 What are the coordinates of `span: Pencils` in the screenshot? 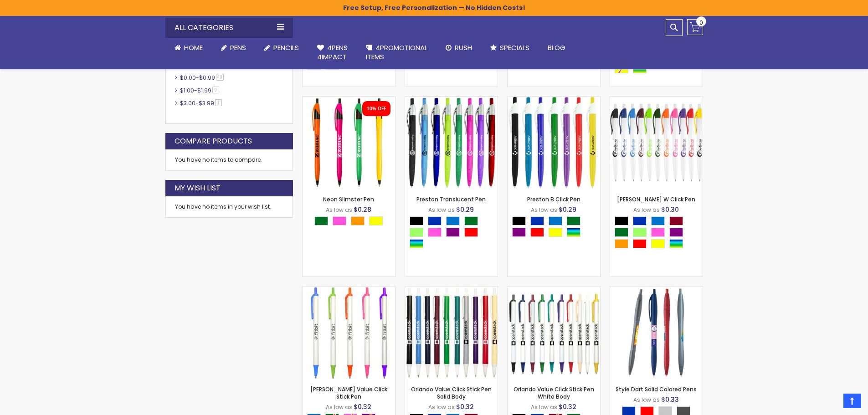 It's located at (286, 47).